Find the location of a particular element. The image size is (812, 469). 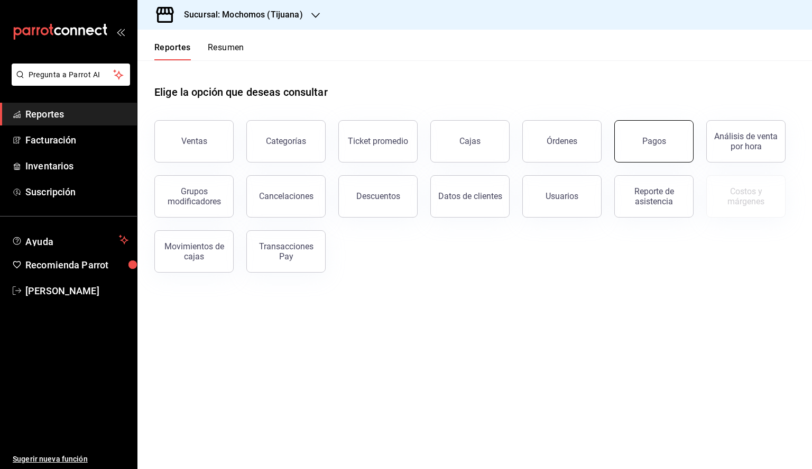

button: Reportes is located at coordinates (172, 51).